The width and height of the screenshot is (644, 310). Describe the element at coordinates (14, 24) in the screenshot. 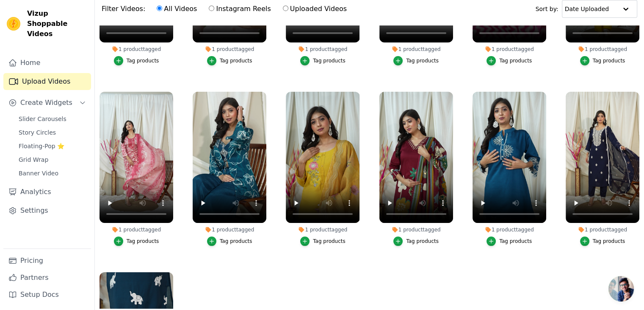

I see `img: Vizup` at that location.